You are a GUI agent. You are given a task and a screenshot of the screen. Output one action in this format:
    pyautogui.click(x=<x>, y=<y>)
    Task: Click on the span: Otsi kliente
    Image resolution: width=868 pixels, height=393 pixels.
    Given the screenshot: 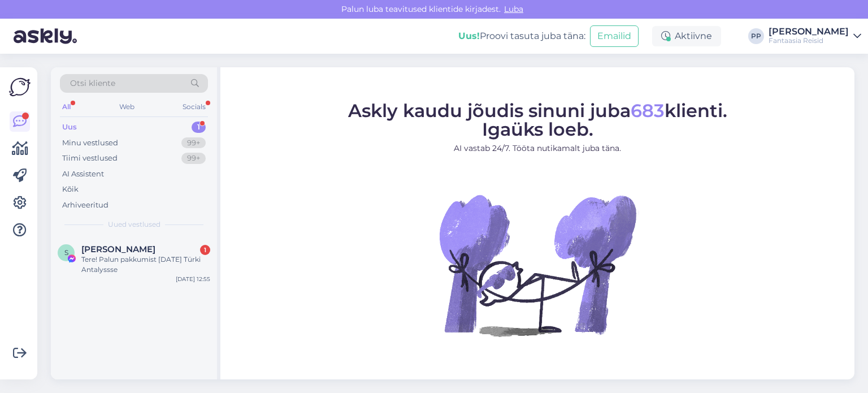 What is the action you would take?
    pyautogui.click(x=93, y=83)
    